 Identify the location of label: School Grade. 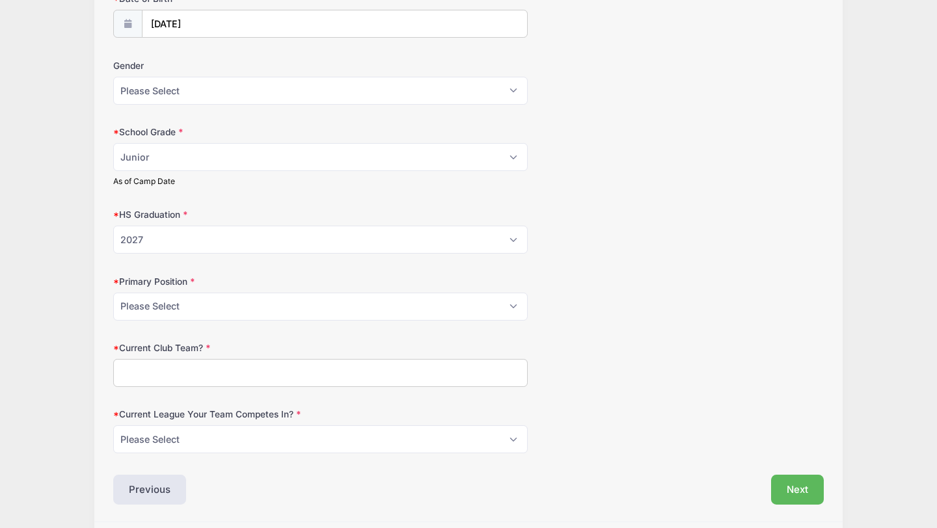
(232, 132).